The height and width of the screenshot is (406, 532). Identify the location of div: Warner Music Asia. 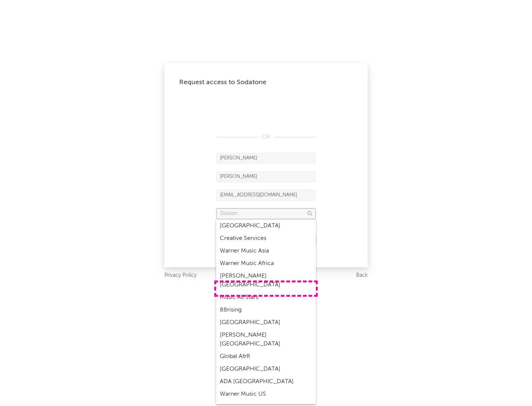
(266, 251).